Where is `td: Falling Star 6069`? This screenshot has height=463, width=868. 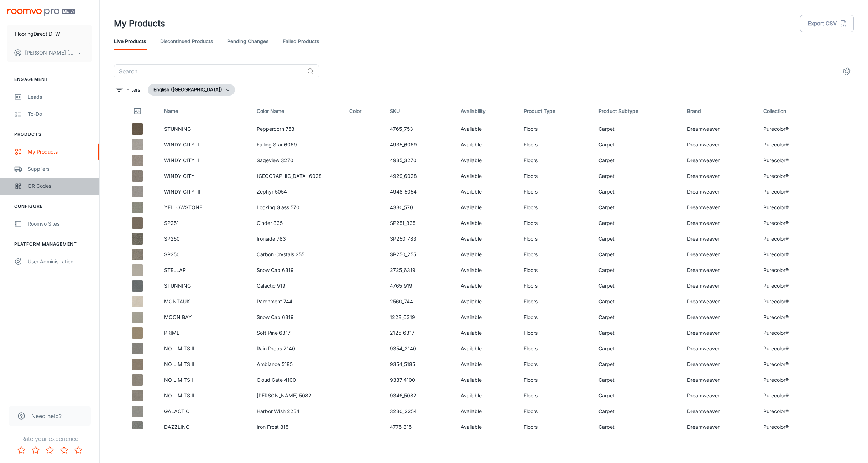 td: Falling Star 6069 is located at coordinates (297, 145).